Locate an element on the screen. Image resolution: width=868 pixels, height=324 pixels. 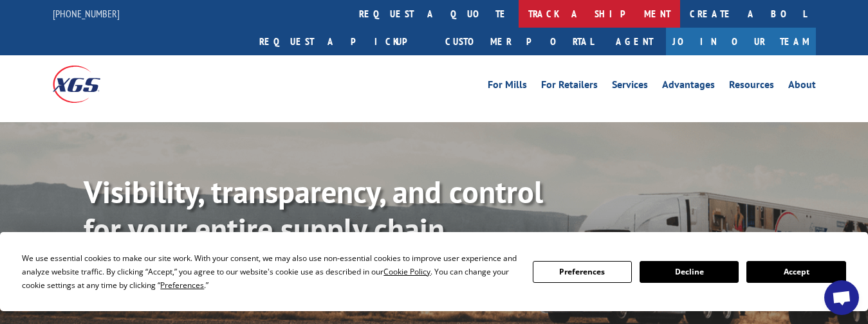
button: Decline is located at coordinates (689, 272).